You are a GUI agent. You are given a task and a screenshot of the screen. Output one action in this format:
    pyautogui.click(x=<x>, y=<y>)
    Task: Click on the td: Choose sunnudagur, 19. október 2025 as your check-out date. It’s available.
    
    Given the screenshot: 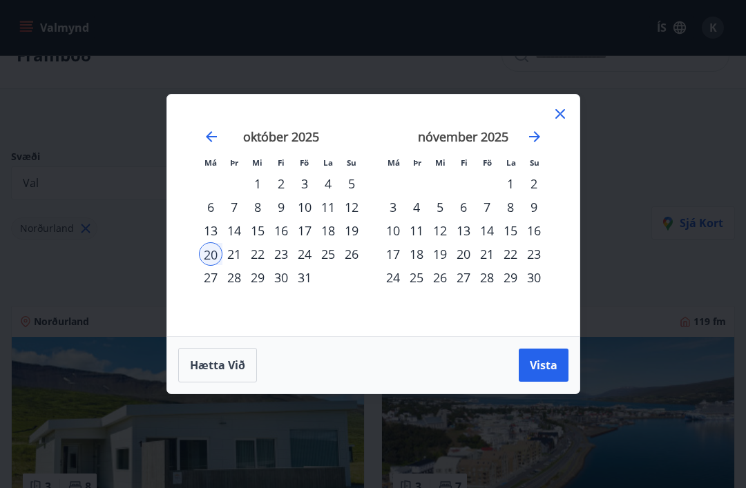 What is the action you would take?
    pyautogui.click(x=352, y=231)
    